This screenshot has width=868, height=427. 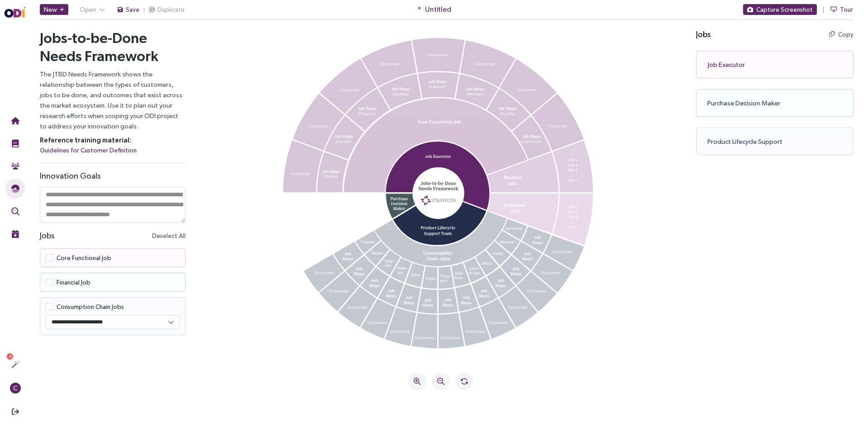 I want to click on button: C, so click(x=15, y=388).